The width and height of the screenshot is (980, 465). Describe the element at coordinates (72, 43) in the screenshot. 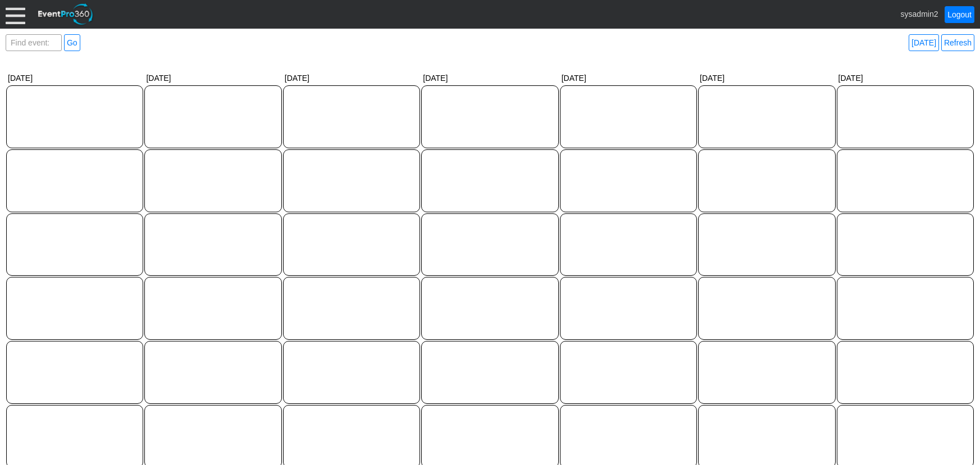

I see `a: Go` at that location.